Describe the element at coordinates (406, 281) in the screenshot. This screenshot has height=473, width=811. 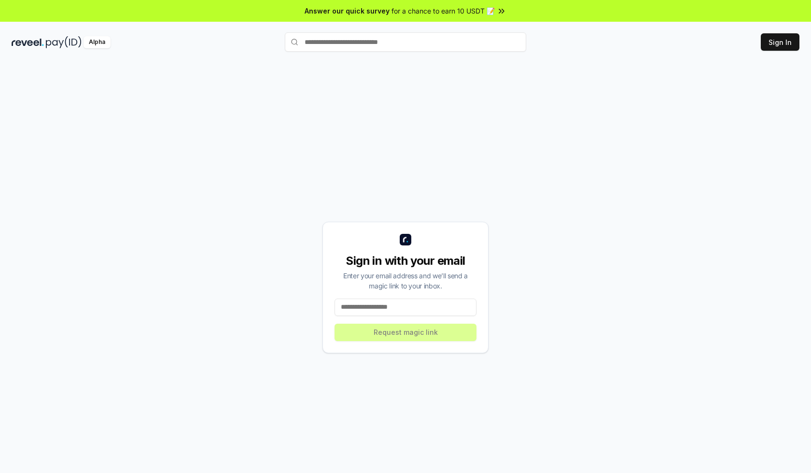
I see `div: Enter your email address and we’ll send a magic link to your inbox.` at that location.